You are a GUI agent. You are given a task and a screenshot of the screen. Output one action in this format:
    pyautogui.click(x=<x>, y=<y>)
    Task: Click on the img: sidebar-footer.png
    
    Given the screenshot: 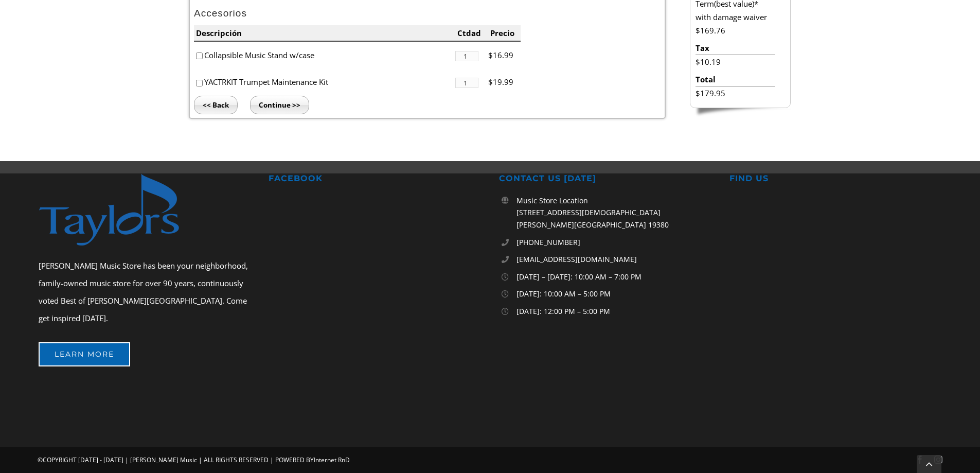 What is the action you would take?
    pyautogui.click(x=740, y=112)
    